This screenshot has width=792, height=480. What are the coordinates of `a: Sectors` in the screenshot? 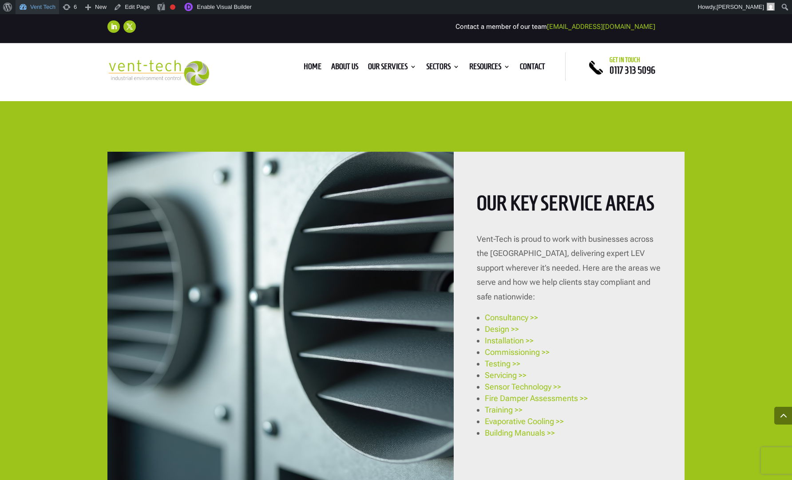 It's located at (443, 68).